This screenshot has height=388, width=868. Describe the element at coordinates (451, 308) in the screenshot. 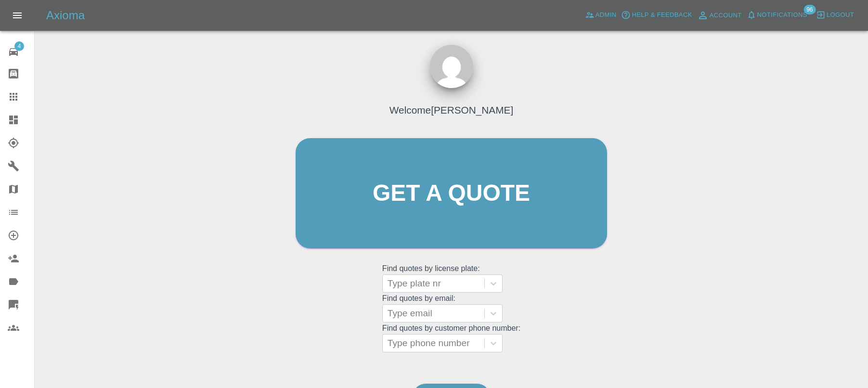

I see `grid: Find quotes by email:` at that location.